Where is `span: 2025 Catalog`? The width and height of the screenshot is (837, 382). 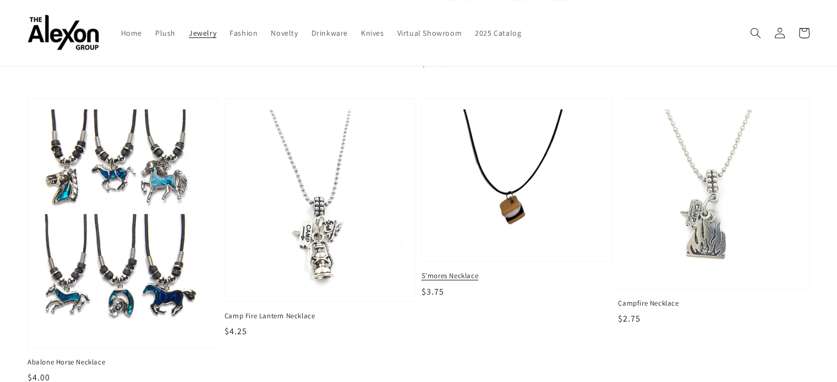
span: 2025 Catalog is located at coordinates (498, 33).